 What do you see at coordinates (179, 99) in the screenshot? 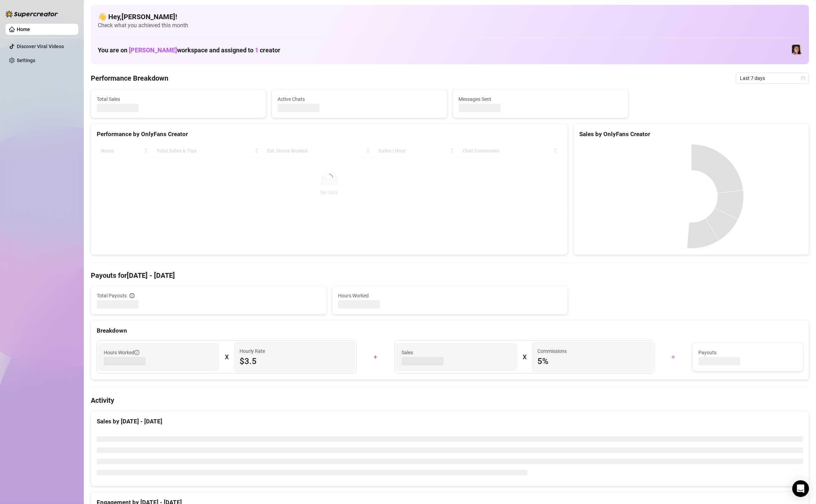
I see `span: Total Sales` at bounding box center [179, 99].